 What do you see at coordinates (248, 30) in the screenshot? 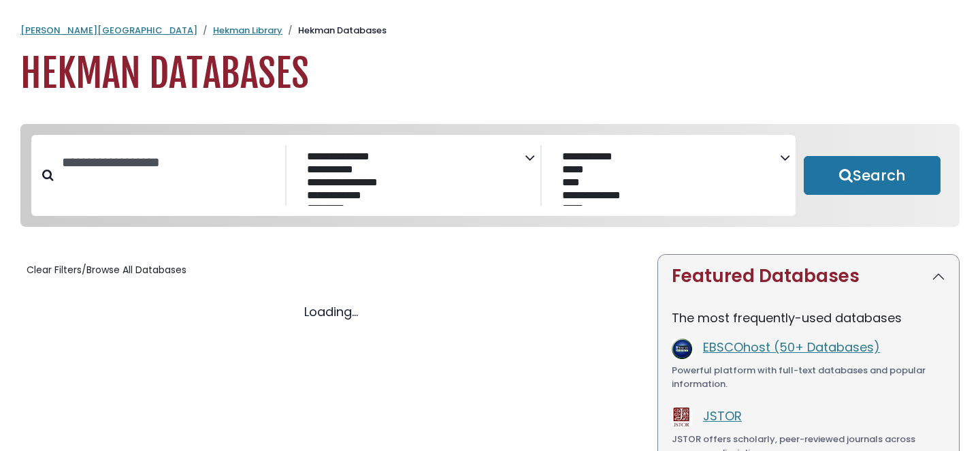
I see `a: Hekman Library` at bounding box center [248, 30].